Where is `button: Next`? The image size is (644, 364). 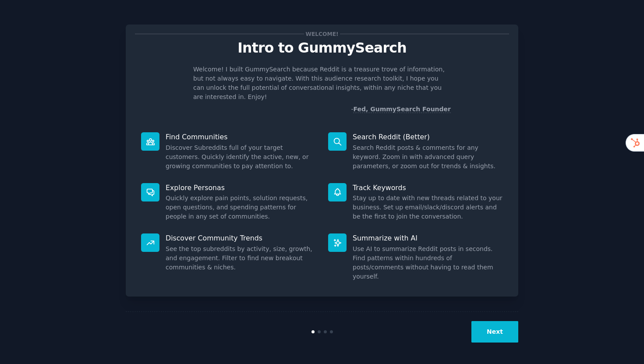
button: Next is located at coordinates (495, 332).